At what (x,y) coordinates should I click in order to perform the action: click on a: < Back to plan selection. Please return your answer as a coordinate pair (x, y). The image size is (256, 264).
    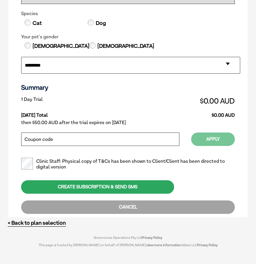
    Looking at the image, I should click on (37, 222).